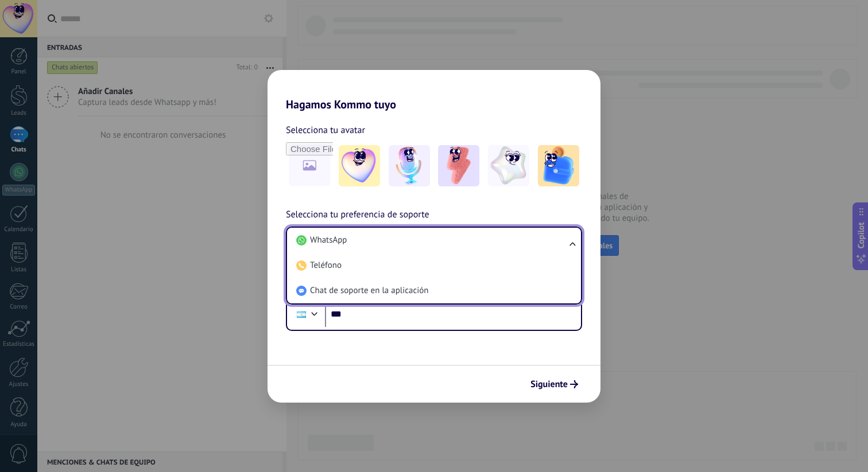 Image resolution: width=868 pixels, height=472 pixels. What do you see at coordinates (301, 314) in the screenshot?
I see `div: Argentina: + 54` at bounding box center [301, 314].